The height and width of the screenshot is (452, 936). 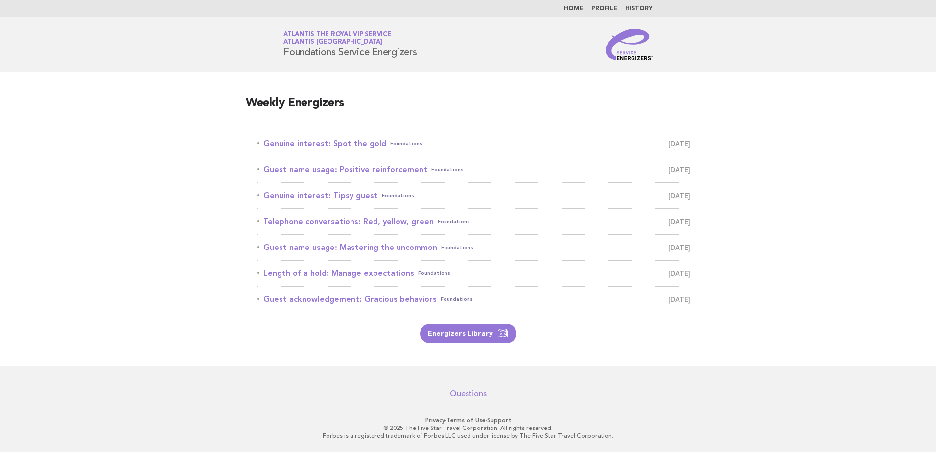 I want to click on a: Profile, so click(x=604, y=9).